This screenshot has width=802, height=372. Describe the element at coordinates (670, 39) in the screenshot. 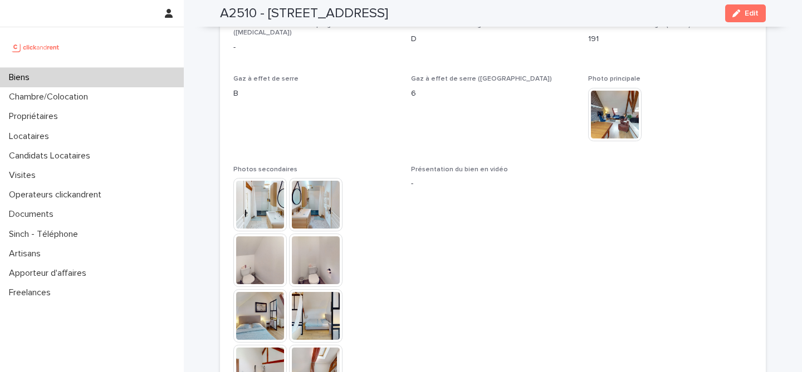

I see `p: 191` at that location.